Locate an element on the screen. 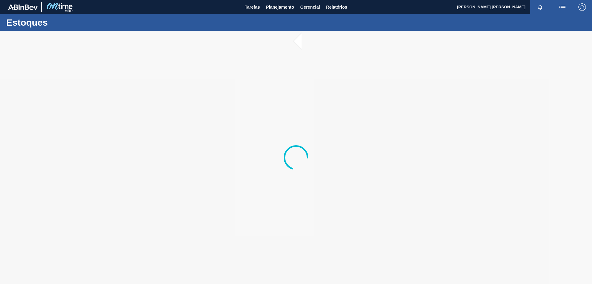 The height and width of the screenshot is (284, 592). img: userActions is located at coordinates (563, 7).